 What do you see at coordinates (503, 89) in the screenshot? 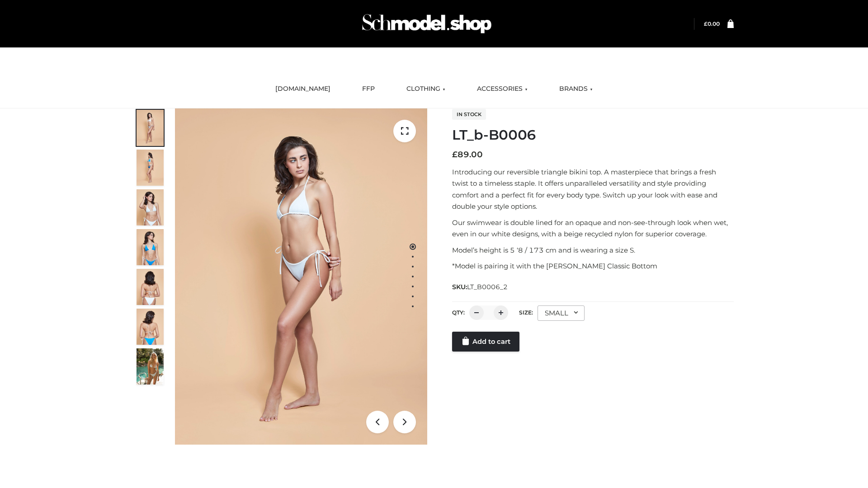
I see `a: ACCESSORIES` at bounding box center [503, 89].